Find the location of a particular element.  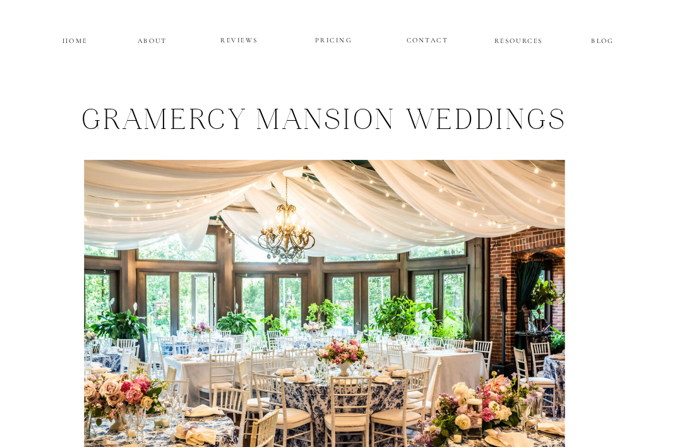

a: BLOG is located at coordinates (603, 39).